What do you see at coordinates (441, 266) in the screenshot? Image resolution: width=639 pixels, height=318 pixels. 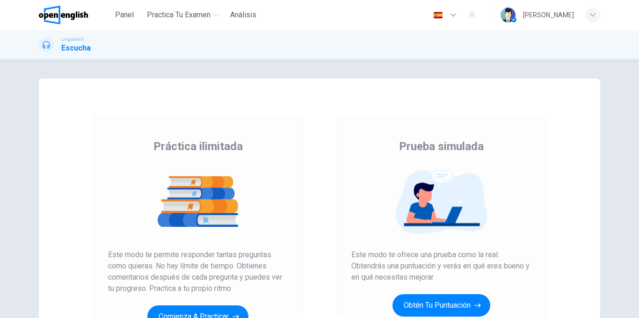 I see `span: Este modo te ofrece una prueba como la real. Obtendrás una puntuación y verás en qué eres bueno y...` at bounding box center [441, 266].